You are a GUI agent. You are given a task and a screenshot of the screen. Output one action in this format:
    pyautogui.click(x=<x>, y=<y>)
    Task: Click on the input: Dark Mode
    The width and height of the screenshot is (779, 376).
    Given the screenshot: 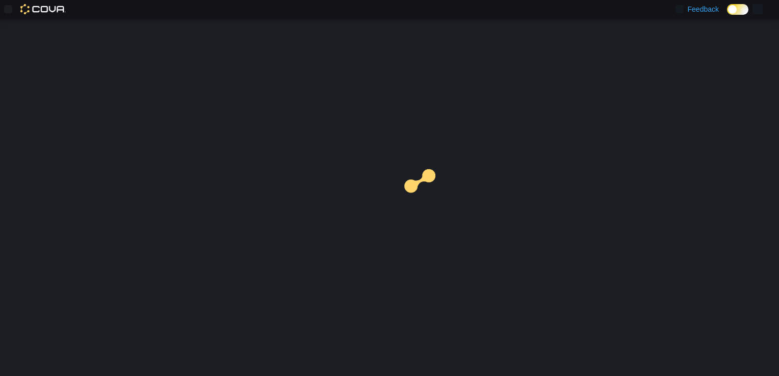 What is the action you would take?
    pyautogui.click(x=738, y=9)
    